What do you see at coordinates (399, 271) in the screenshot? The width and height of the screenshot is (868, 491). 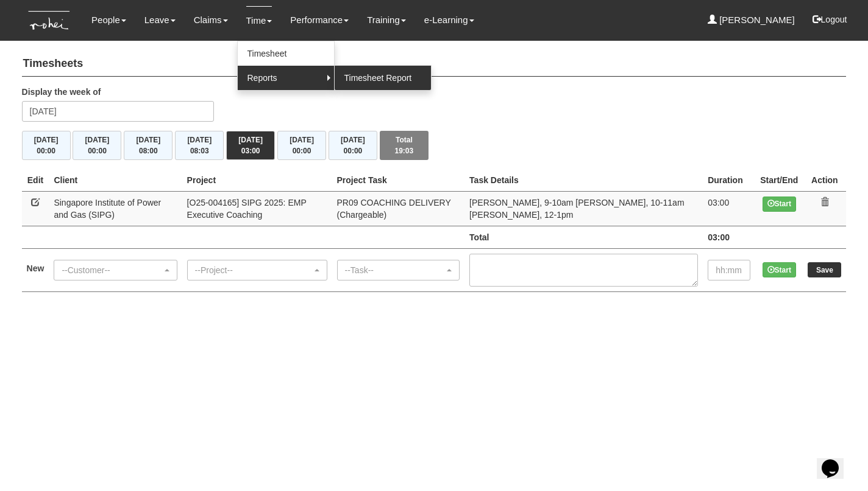 I see `button: --Task--` at bounding box center [399, 271].